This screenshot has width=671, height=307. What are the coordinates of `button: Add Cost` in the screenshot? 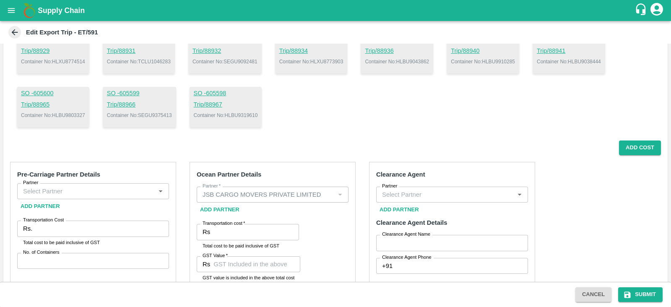 It's located at (640, 148).